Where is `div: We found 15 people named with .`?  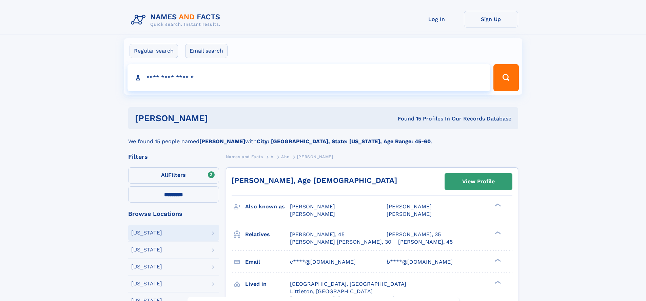
div: We found 15 people named with . is located at coordinates (323, 137).